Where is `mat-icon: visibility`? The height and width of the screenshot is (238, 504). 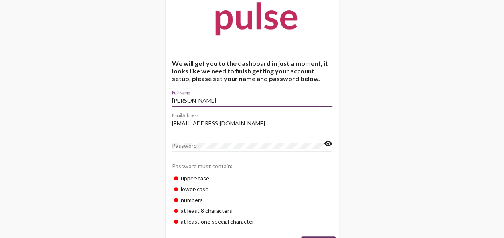
mat-icon: visibility is located at coordinates (328, 144).